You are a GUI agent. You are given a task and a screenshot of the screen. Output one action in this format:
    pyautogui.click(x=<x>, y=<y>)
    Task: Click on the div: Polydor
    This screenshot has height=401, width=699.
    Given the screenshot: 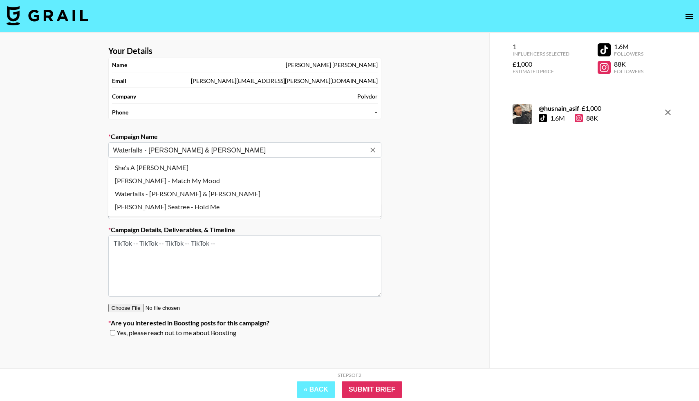 What is the action you would take?
    pyautogui.click(x=368, y=97)
    